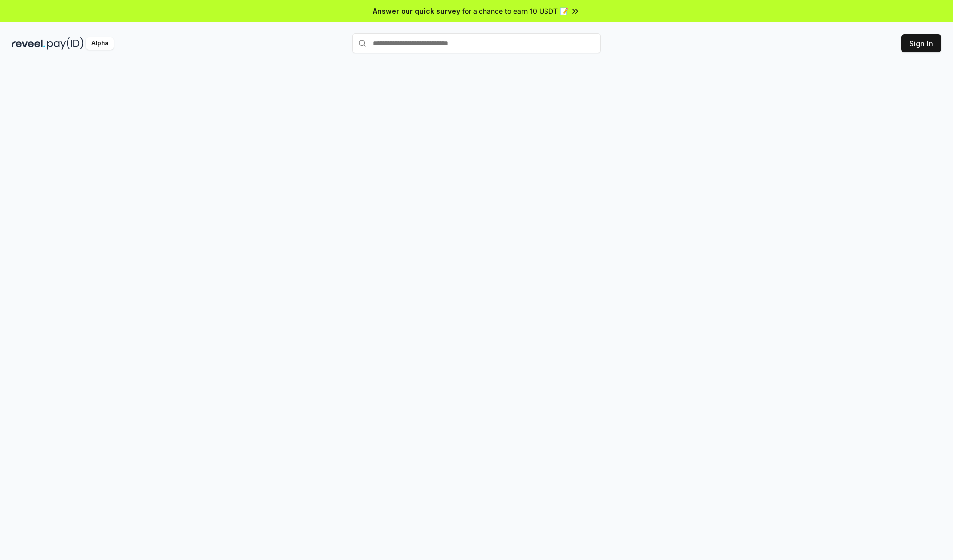 This screenshot has height=560, width=953. Describe the element at coordinates (29, 43) in the screenshot. I see `img: reveel_dark` at that location.